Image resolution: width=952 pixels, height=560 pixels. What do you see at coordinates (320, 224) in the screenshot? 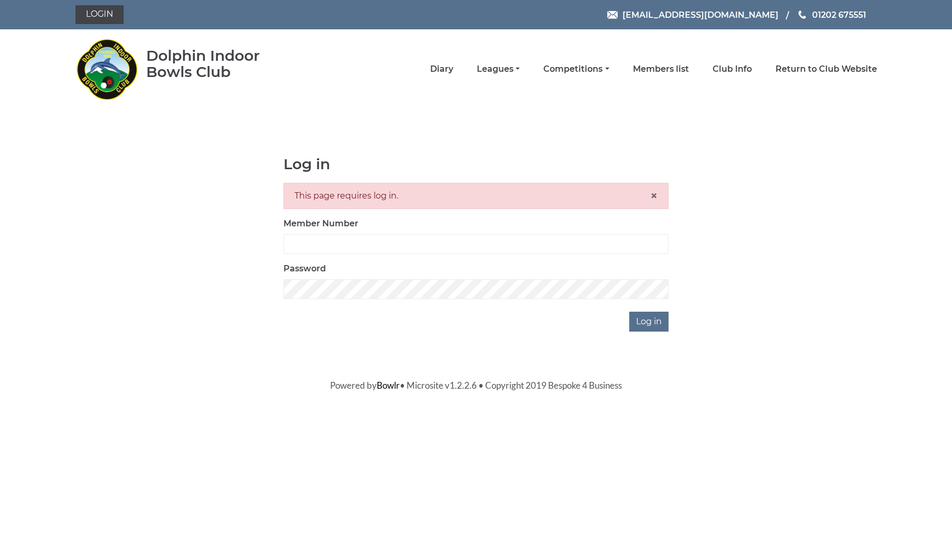
I see `label: Member Number` at bounding box center [320, 224].